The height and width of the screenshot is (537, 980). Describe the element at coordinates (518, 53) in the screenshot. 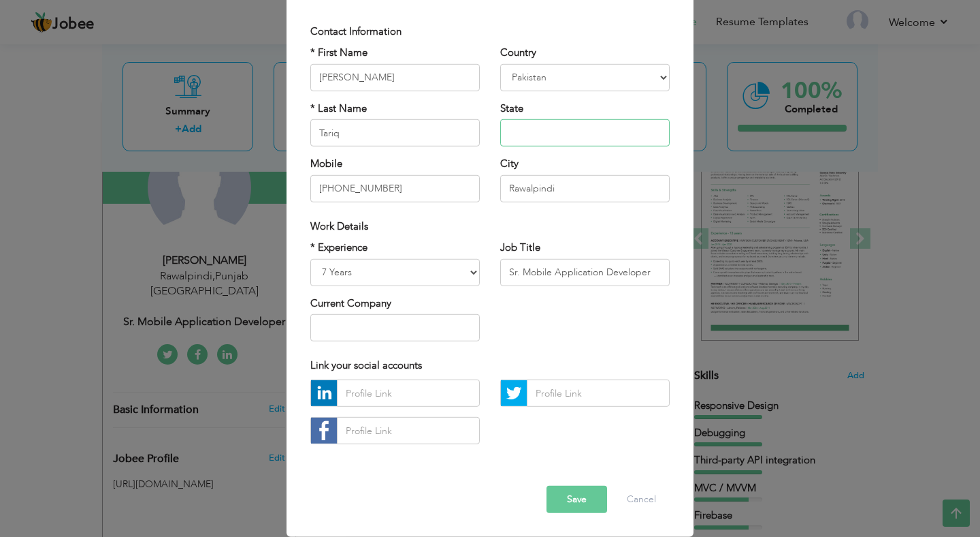

I see `label: Country` at that location.